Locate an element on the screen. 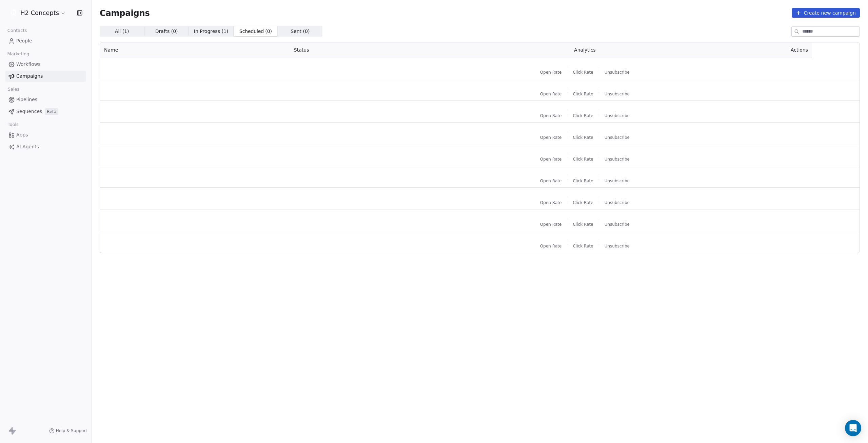  span: Help & Support is located at coordinates (72, 431).